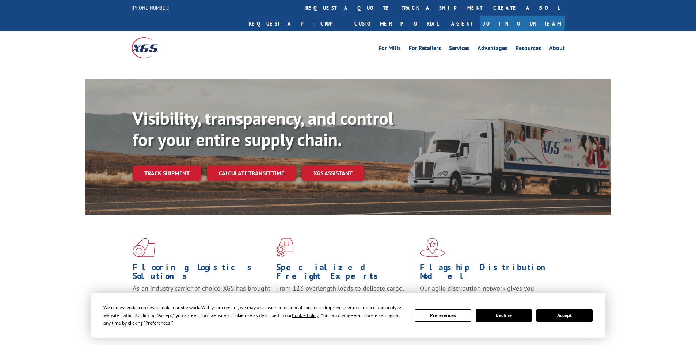 The image size is (696, 345). Describe the element at coordinates (144, 248) in the screenshot. I see `img: xgs-icon-total-supply-chain-intelligence-red` at that location.